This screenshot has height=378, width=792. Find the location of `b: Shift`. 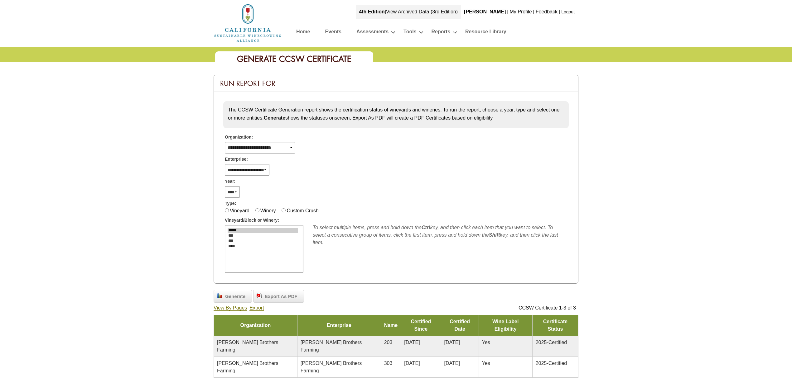

b: Shift is located at coordinates (494, 235).